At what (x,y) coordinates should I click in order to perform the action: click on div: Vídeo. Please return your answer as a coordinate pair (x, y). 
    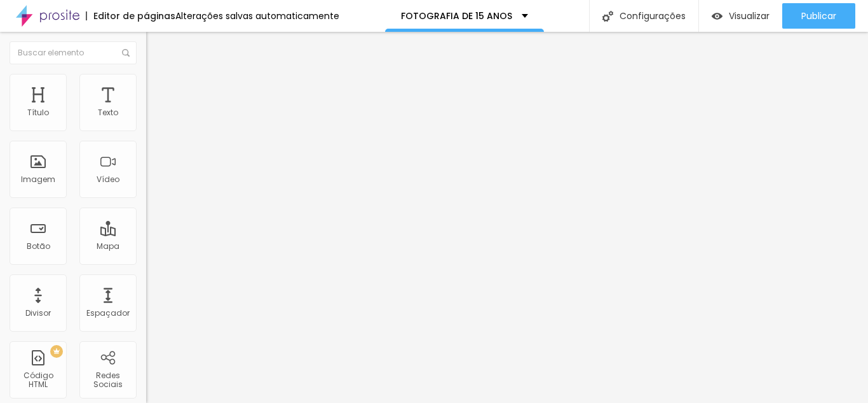
    Looking at the image, I should click on (108, 179).